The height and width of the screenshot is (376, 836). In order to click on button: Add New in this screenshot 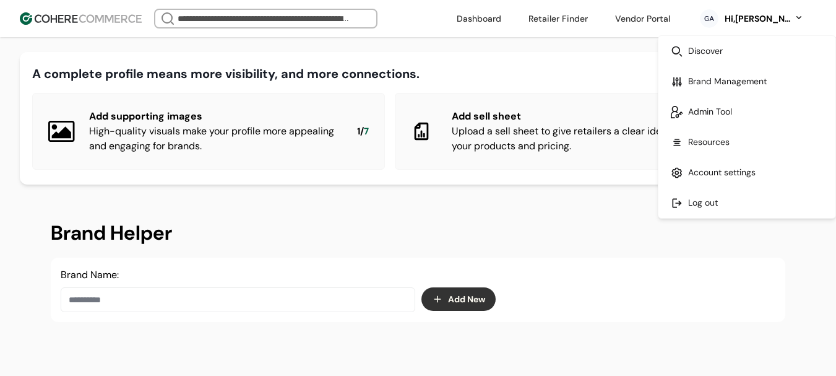, I will do `click(459, 299)`.